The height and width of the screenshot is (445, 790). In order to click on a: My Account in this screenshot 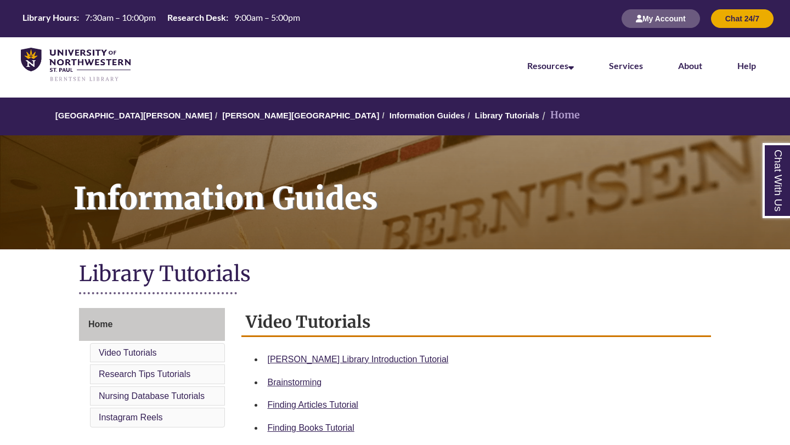, I will do `click(661, 18)`.